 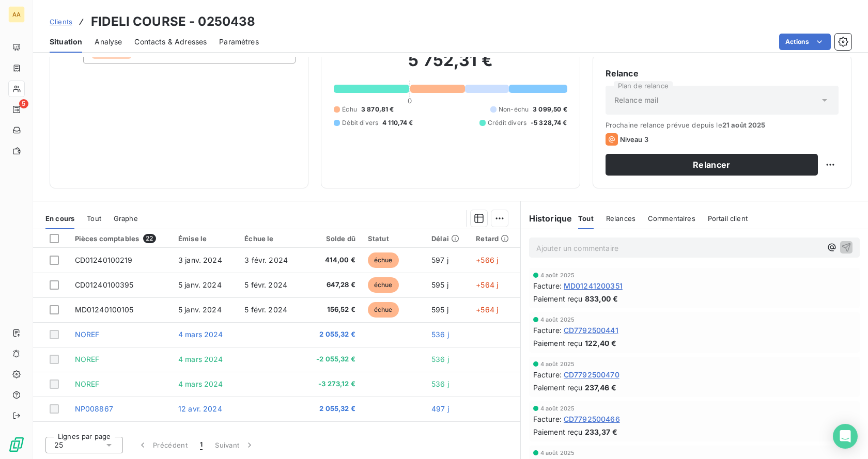 I want to click on span: Situation, so click(x=65, y=42).